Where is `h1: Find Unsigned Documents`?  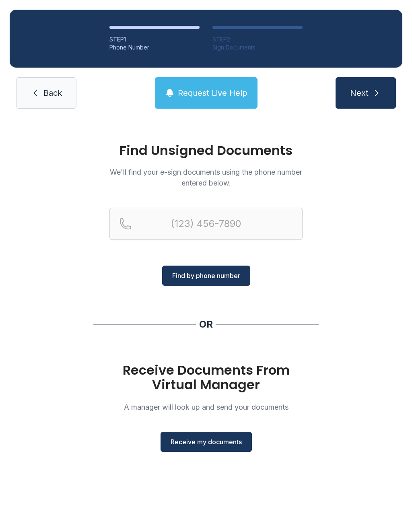 h1: Find Unsigned Documents is located at coordinates (206, 151).